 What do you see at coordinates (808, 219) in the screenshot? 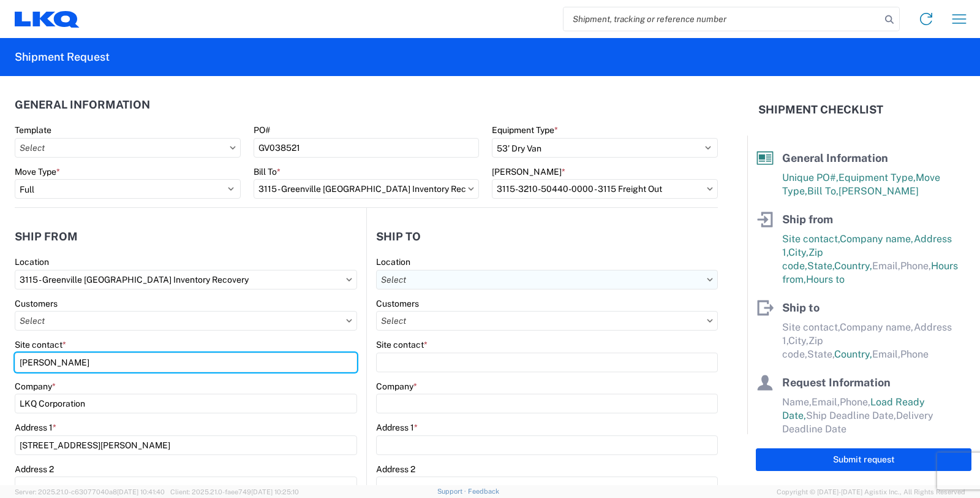
I see `span: Ship from` at bounding box center [808, 219].